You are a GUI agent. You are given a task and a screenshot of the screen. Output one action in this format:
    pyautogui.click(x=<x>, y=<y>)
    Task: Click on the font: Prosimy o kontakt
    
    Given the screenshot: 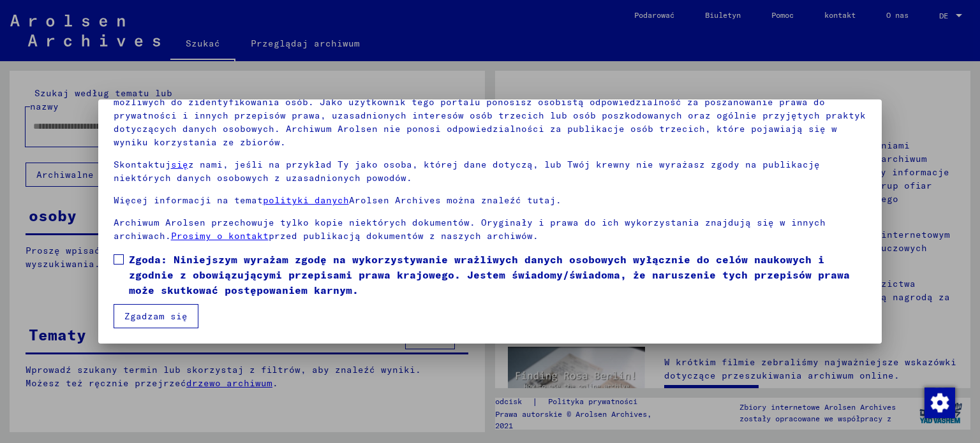 What is the action you would take?
    pyautogui.click(x=220, y=236)
    